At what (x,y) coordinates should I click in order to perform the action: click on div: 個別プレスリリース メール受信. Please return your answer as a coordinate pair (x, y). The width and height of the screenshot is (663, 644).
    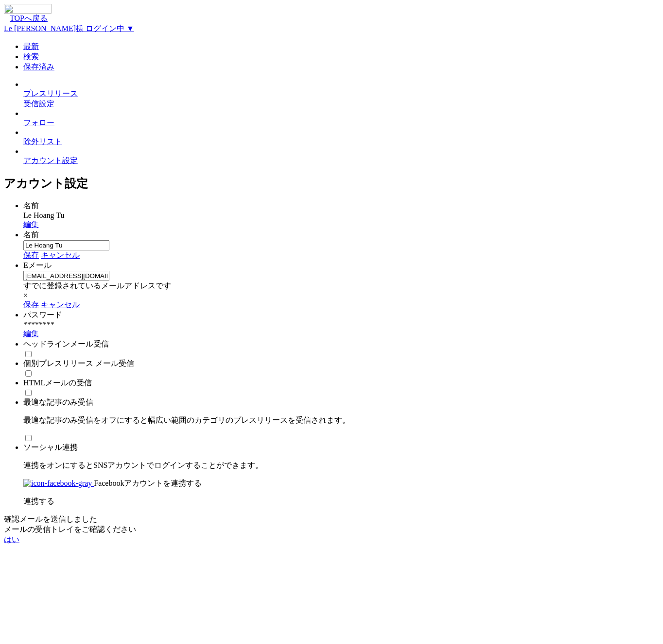
    Looking at the image, I should click on (341, 363).